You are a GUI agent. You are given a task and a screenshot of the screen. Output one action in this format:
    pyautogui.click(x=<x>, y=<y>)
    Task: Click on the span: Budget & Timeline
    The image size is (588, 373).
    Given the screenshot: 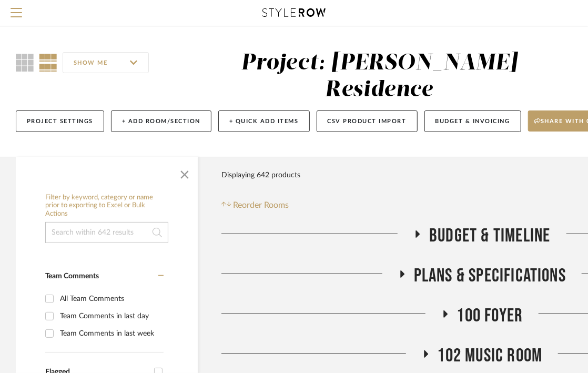 What is the action you would take?
    pyautogui.click(x=489, y=236)
    